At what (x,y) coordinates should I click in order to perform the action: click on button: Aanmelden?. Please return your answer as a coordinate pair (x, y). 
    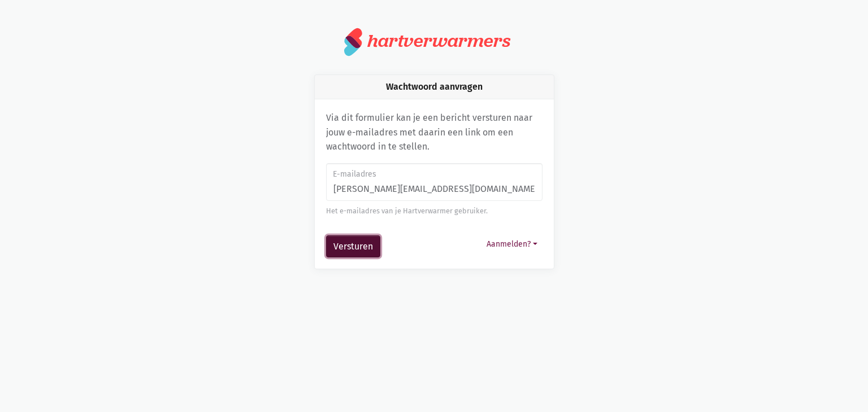
    Looking at the image, I should click on (512, 244).